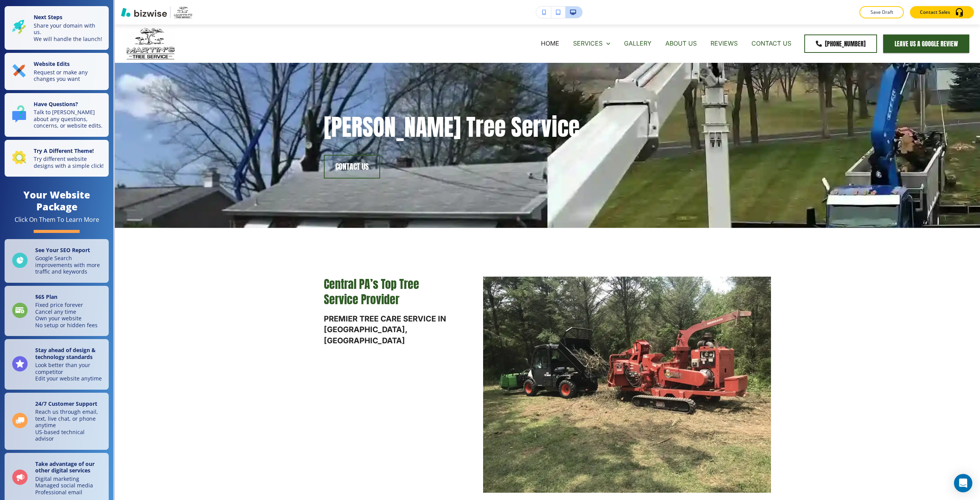 Image resolution: width=980 pixels, height=500 pixels. What do you see at coordinates (56, 104) in the screenshot?
I see `strong: Have Questions?` at bounding box center [56, 104].